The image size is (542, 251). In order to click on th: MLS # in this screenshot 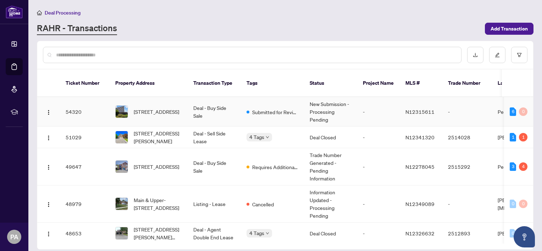, I will do `click(421, 83)`.